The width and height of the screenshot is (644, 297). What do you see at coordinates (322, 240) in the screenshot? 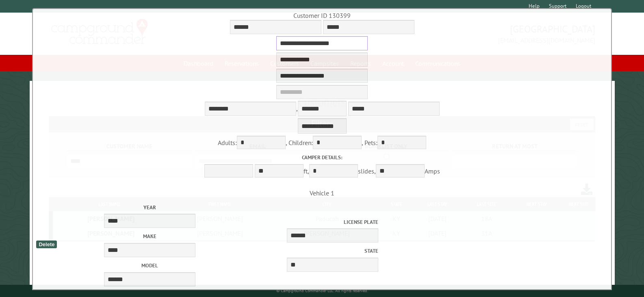
I see `span: Vehicle 1` at bounding box center [322, 240].